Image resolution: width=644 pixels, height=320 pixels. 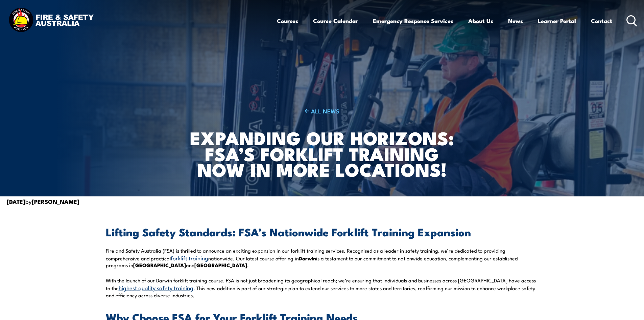 I want to click on p: With the launch of our Darwin forklift training course, FSA is not just broadening its geographic..., so click(x=322, y=287).